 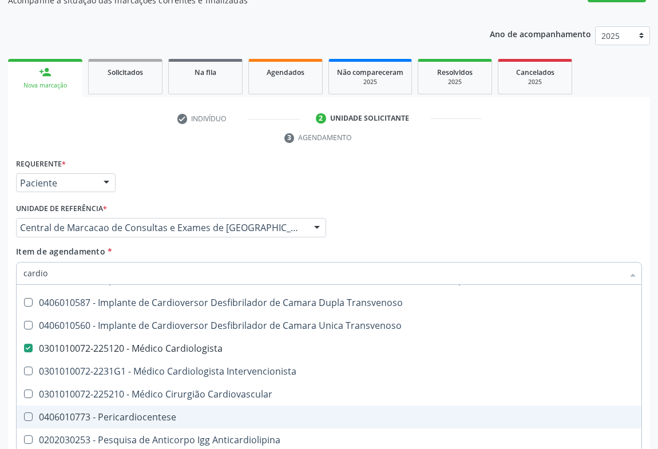 What do you see at coordinates (206, 72) in the screenshot?
I see `span: Na fila` at bounding box center [206, 72].